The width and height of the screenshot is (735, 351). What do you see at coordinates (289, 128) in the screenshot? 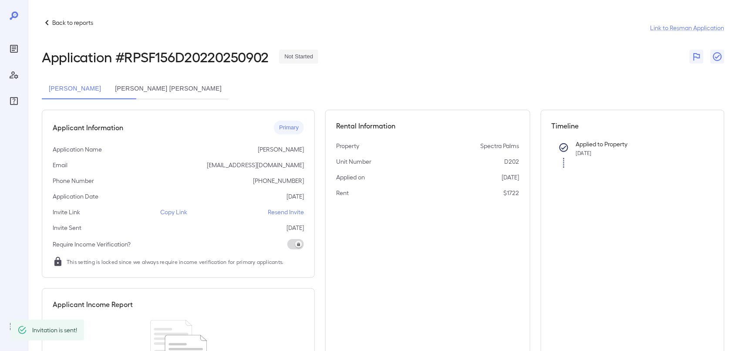
I see `span: Primary` at bounding box center [289, 128].